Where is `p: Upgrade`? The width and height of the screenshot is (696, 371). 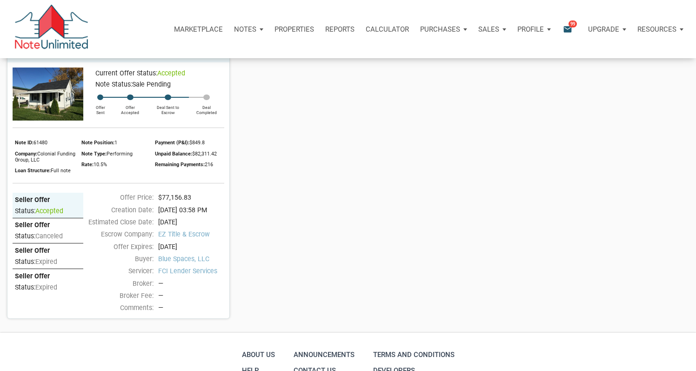
p: Upgrade is located at coordinates (603, 29).